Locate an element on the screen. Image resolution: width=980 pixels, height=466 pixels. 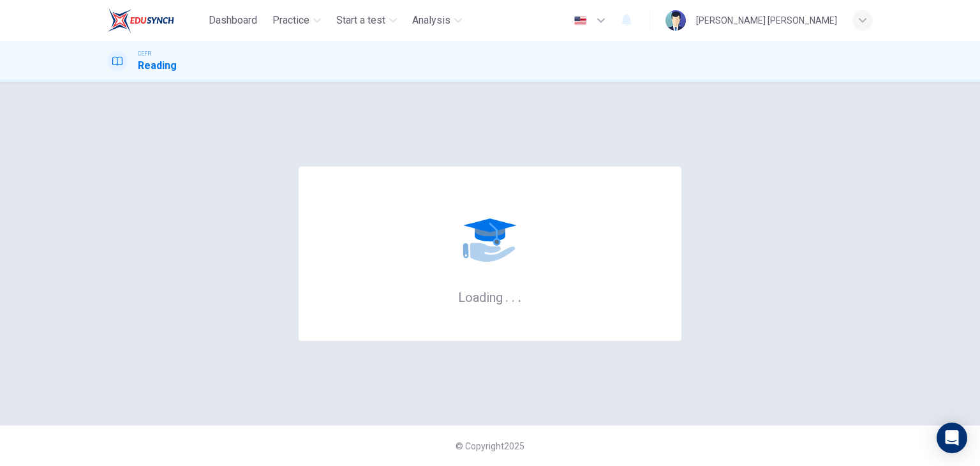
h1: Reading is located at coordinates (157, 66).